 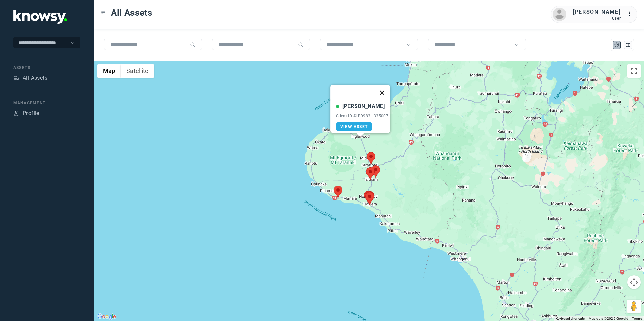 I want to click on div: Map, so click(x=617, y=45).